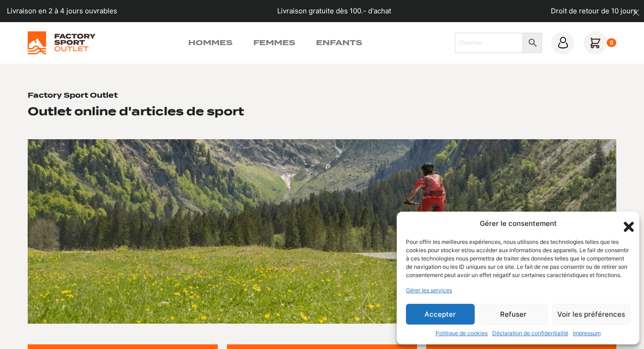 This screenshot has height=349, width=644. What do you see at coordinates (429, 291) in the screenshot?
I see `a: Gérer les services` at bounding box center [429, 291].